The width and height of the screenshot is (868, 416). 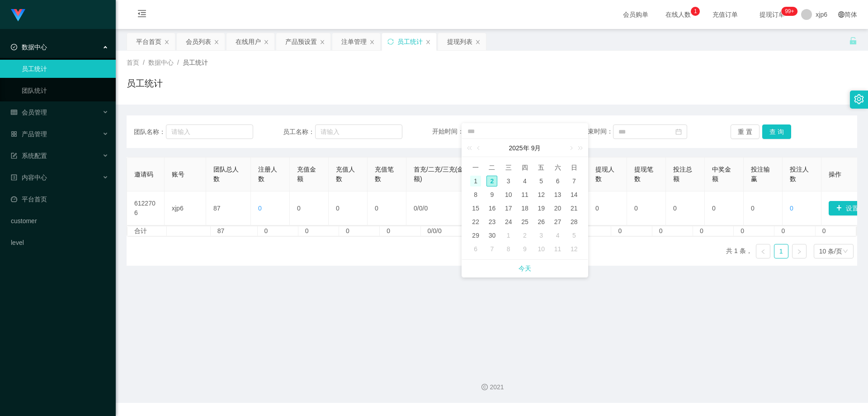 I want to click on img: logo.9652507e.png, so click(x=18, y=16).